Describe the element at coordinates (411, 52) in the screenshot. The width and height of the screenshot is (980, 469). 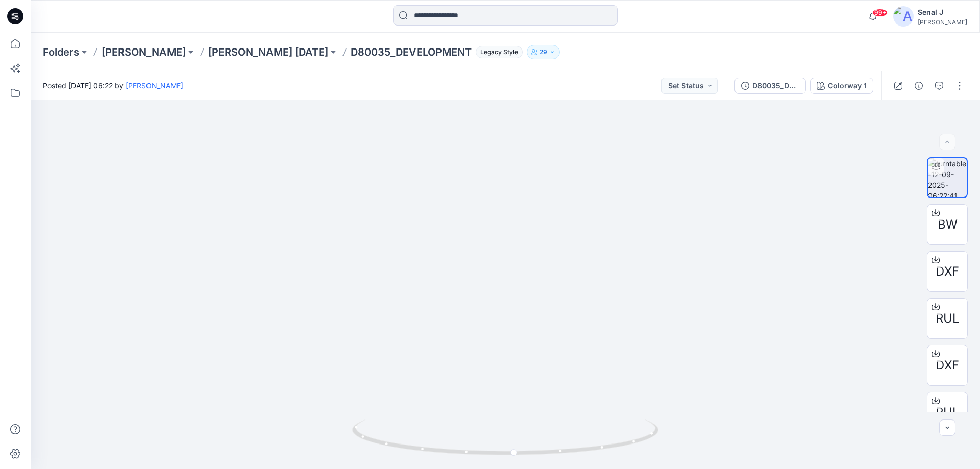
I see `p: D80035_DEVELOPMENT` at that location.